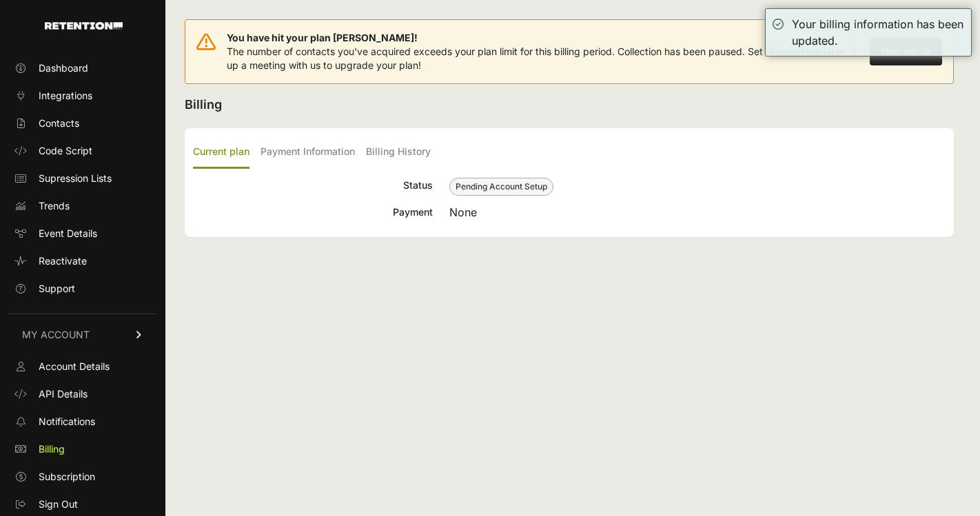 This screenshot has height=516, width=980. What do you see at coordinates (501, 187) in the screenshot?
I see `span: Pending Account Setup` at bounding box center [501, 187].